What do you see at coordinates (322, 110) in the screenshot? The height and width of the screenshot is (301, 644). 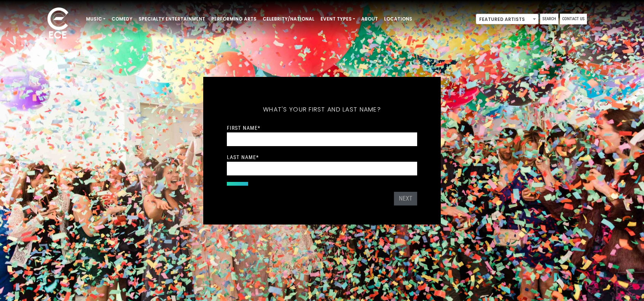 I see `h5: What's your first and last name?` at bounding box center [322, 110].